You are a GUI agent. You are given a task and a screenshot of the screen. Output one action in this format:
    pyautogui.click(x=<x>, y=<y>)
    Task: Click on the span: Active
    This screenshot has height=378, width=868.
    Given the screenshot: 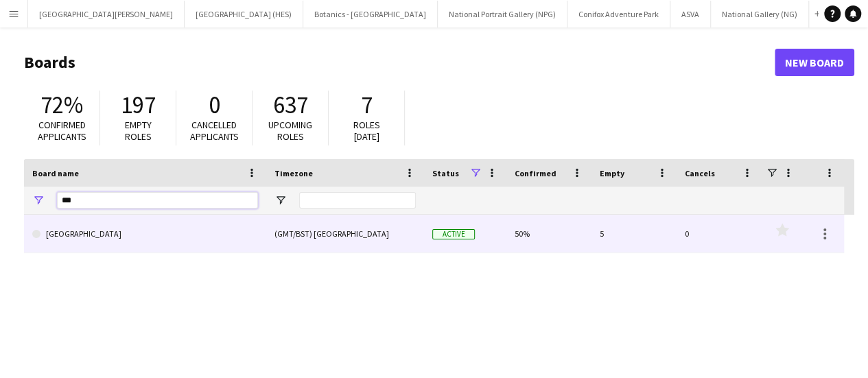 What is the action you would take?
    pyautogui.click(x=454, y=234)
    